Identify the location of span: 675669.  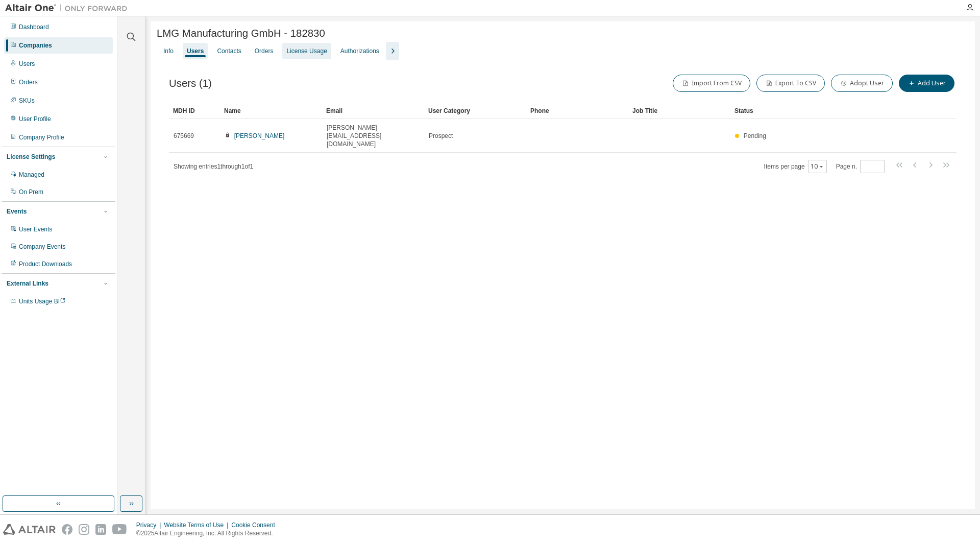
(184, 136).